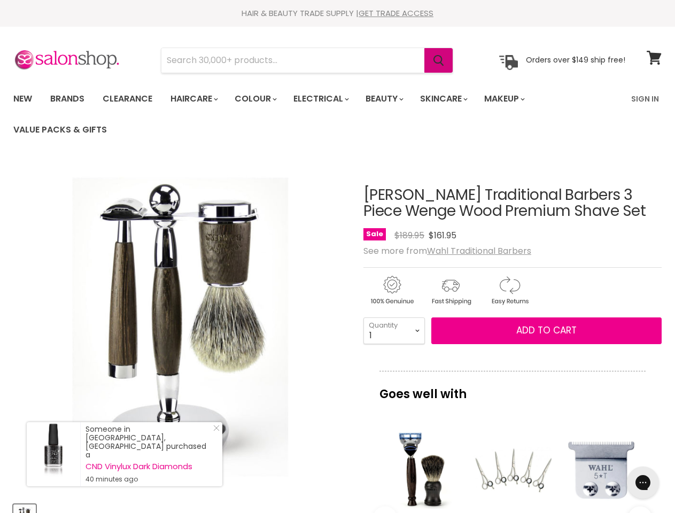  What do you see at coordinates (546, 331) in the screenshot?
I see `button: Add to cart` at bounding box center [546, 331].